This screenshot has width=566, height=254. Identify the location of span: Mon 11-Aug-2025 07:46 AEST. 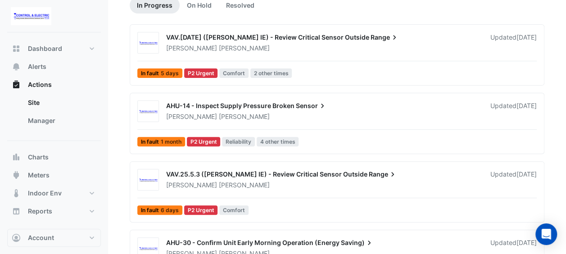
(527, 242).